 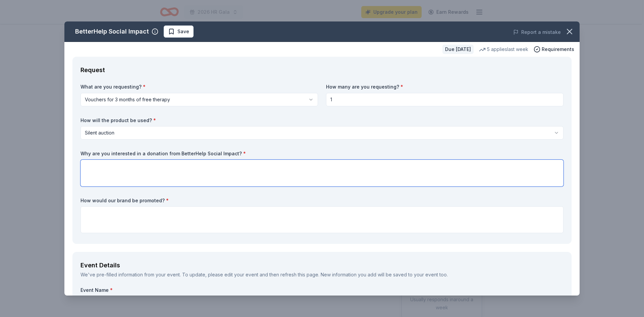 I want to click on label: What are you requesting?, so click(x=199, y=87).